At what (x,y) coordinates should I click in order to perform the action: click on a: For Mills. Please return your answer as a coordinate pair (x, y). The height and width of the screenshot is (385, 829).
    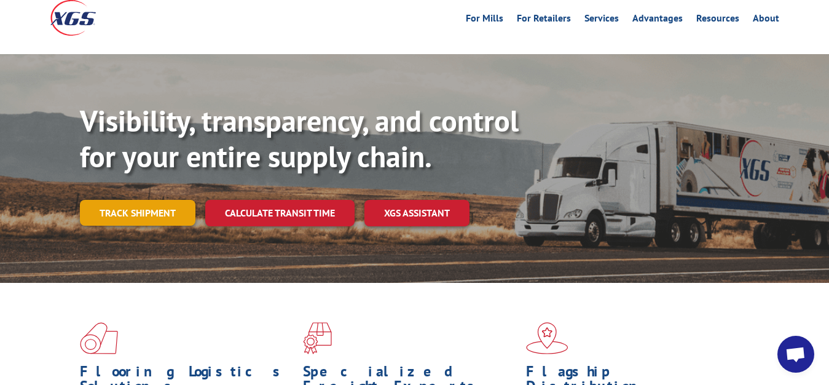
    Looking at the image, I should click on (484, 20).